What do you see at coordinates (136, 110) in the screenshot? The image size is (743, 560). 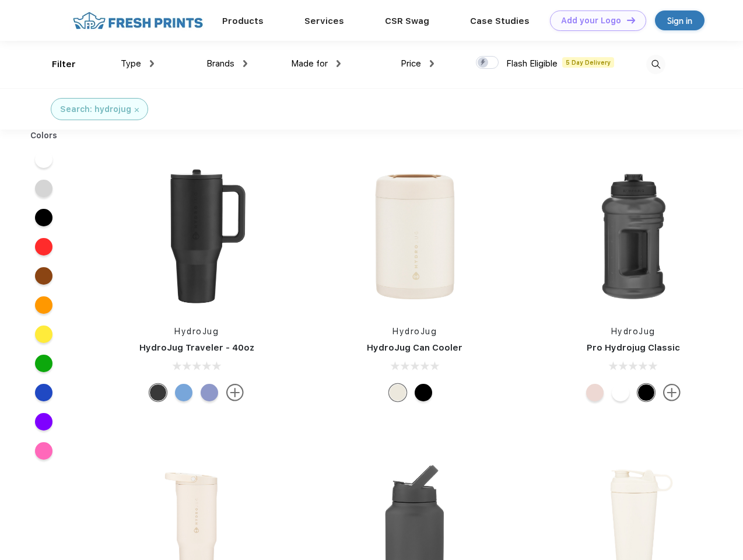 I see `img: filter_cancel.svg` at bounding box center [136, 110].